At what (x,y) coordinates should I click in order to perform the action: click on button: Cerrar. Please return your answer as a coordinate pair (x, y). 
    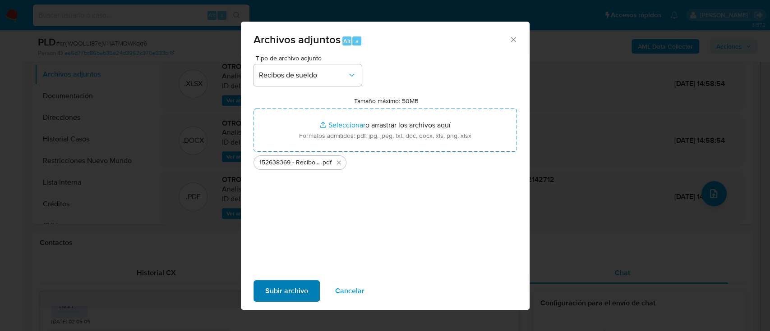
    Looking at the image, I should click on (513, 39).